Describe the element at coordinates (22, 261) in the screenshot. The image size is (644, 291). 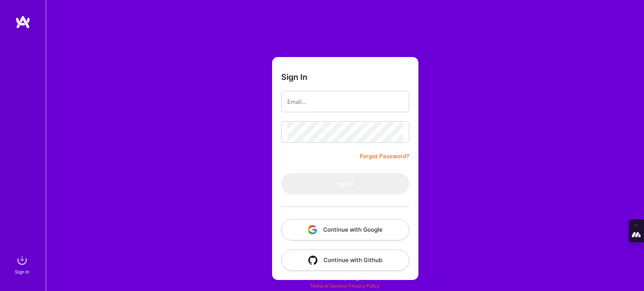
I see `img: sign in` at that location.